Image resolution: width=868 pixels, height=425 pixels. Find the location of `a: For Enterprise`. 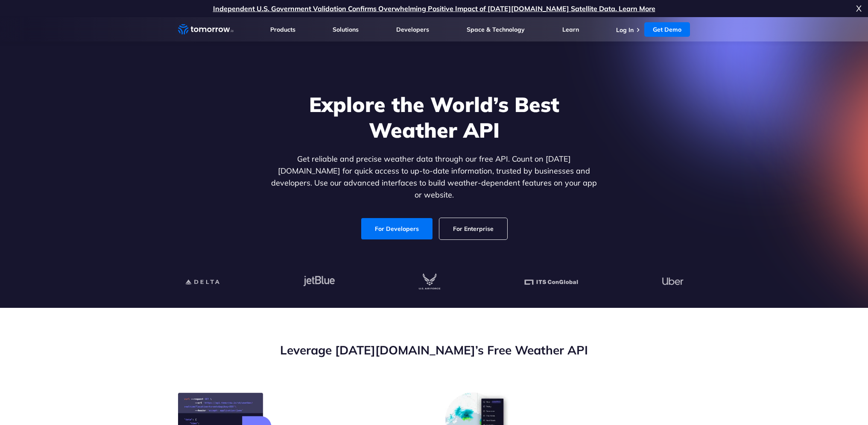

a: For Enterprise is located at coordinates (473, 228).